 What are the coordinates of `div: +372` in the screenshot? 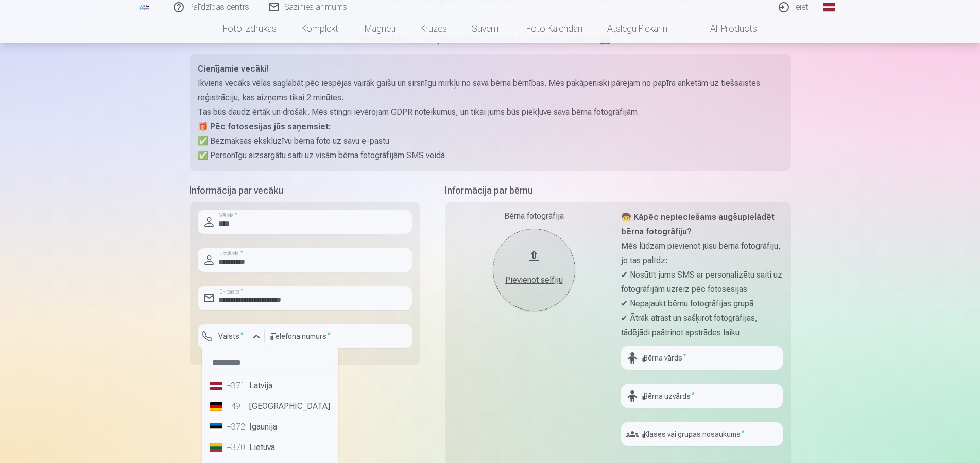 It's located at (237, 427).